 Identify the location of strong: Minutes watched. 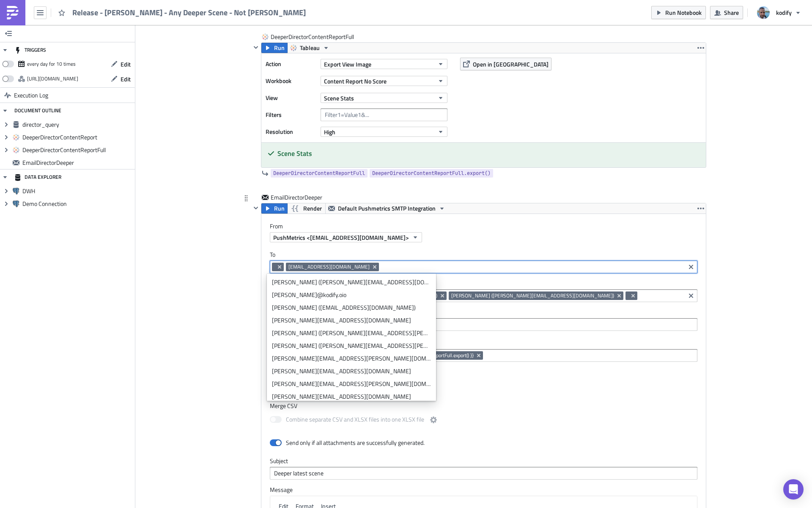
(44, 33).